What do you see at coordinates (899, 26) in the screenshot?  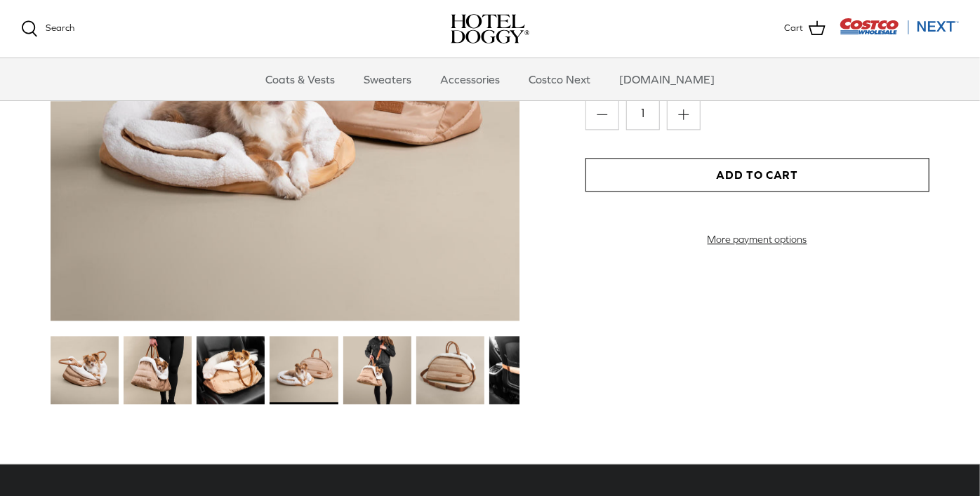 I see `img: Costco Next` at bounding box center [899, 26].